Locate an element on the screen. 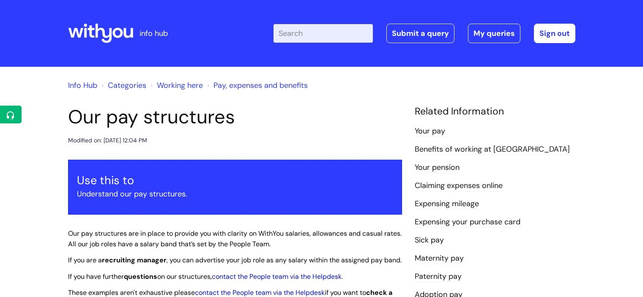 The width and height of the screenshot is (643, 297). strong: questions is located at coordinates (140, 276).